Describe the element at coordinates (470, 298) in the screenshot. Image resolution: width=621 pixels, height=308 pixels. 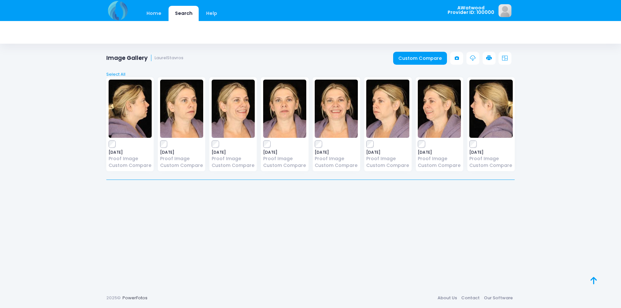
I see `a: Contact` at that location.